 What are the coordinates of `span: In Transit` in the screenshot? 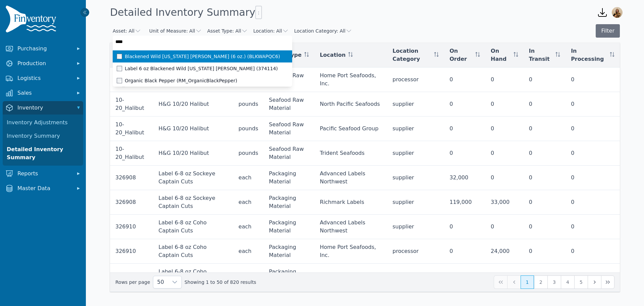 It's located at (541, 55).